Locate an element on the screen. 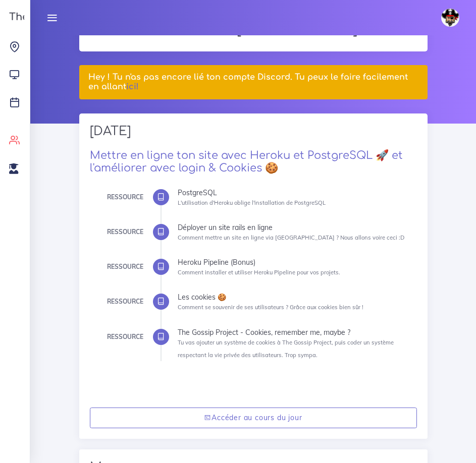 The height and width of the screenshot is (463, 476). img: avatar is located at coordinates (451, 18).